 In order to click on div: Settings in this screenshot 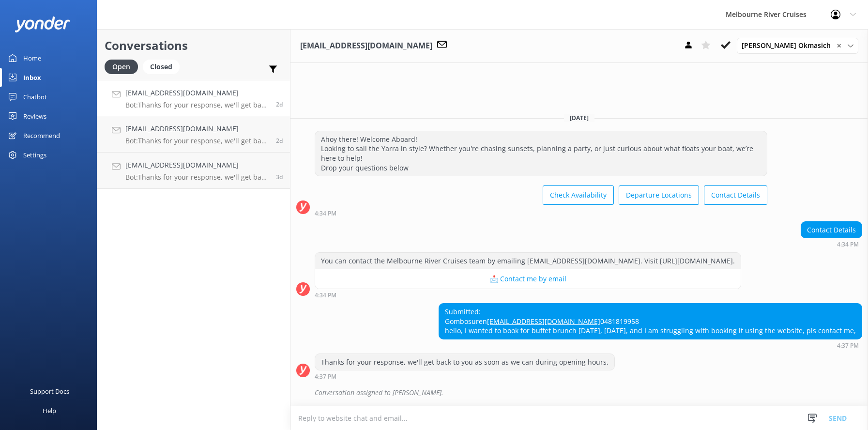, I will do `click(35, 155)`.